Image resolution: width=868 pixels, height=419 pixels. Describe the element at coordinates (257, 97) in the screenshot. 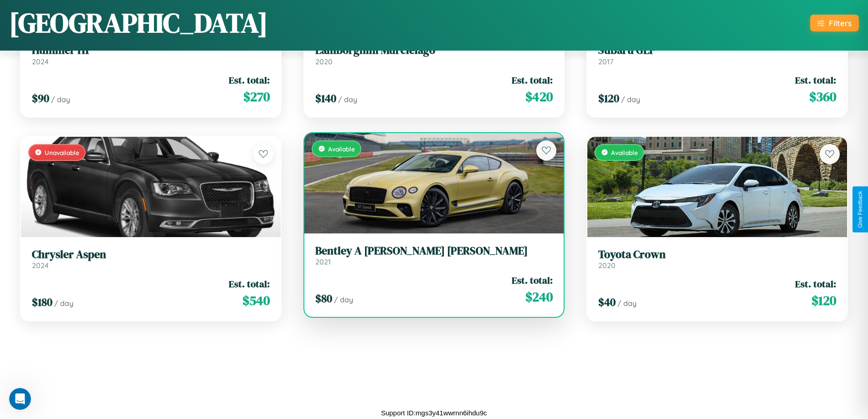

I see `span: $ 270` at that location.